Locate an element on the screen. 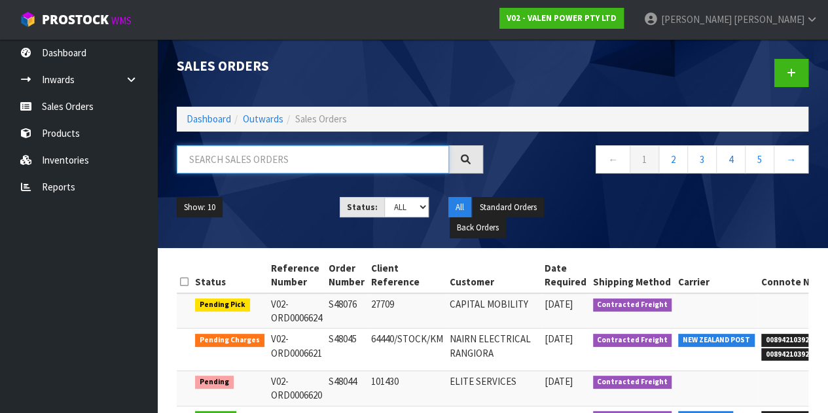 Image resolution: width=828 pixels, height=413 pixels. td: S48045 is located at coordinates (346, 349).